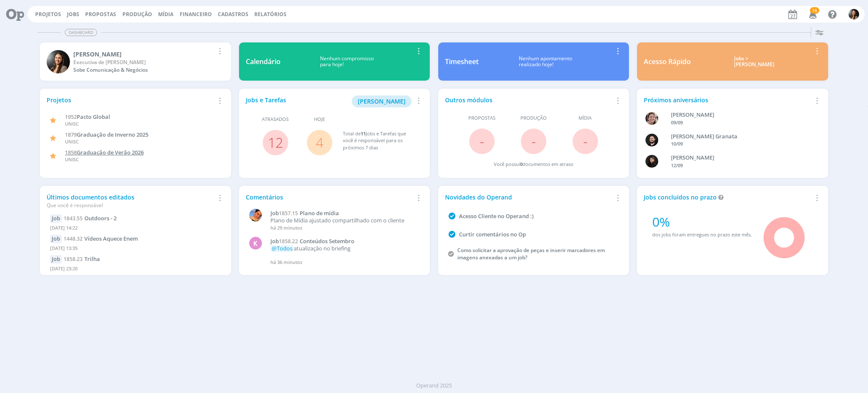  Describe the element at coordinates (345, 249) in the screenshot. I see `p: atualização no briefing` at that location.